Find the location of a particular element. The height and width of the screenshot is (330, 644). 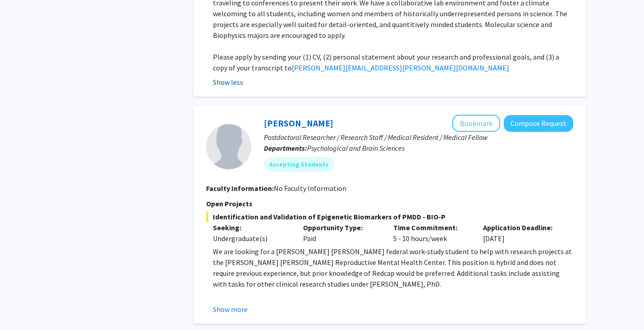

div: Undergraduate(s) is located at coordinates (251, 239).